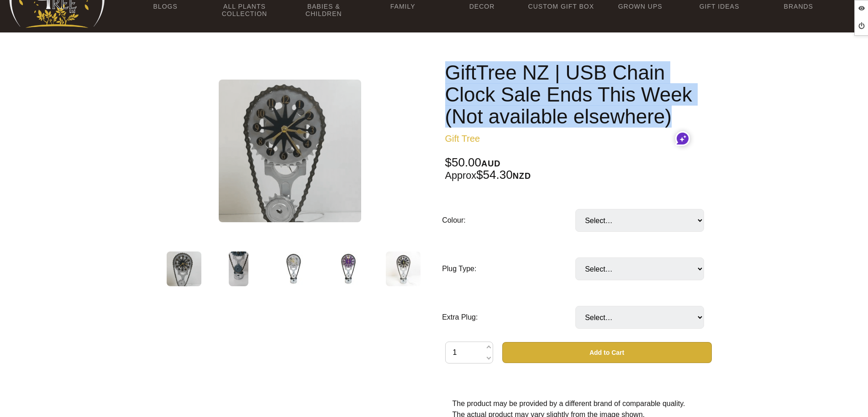  What do you see at coordinates (579, 95) in the screenshot?
I see `h1: GiftTree NZ | USB Chain Clock Sale Ends This Week (Not available elsewhere)` at bounding box center [579, 95].